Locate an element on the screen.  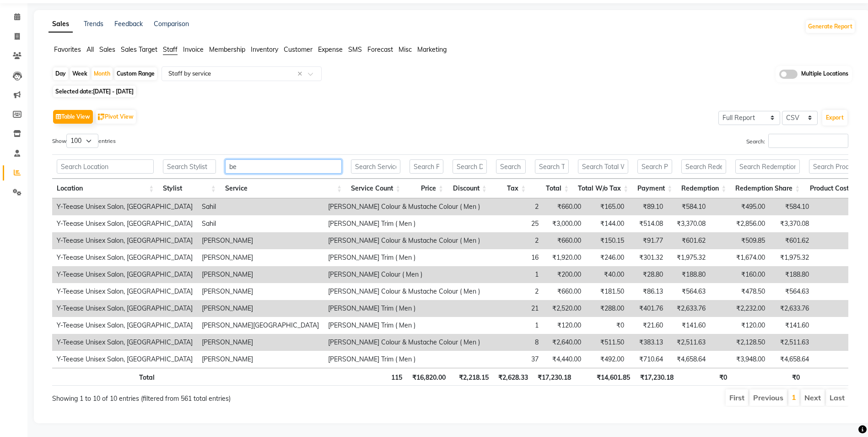
input: Search Total W/o Tax is located at coordinates (603, 166).